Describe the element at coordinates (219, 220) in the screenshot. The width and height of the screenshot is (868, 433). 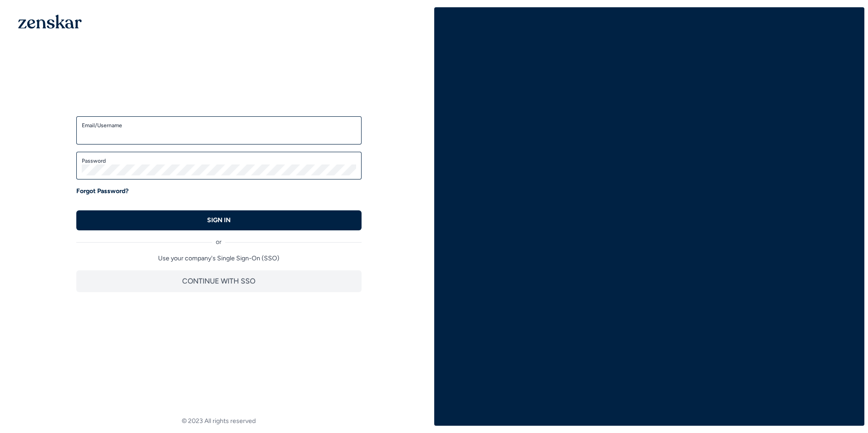
I see `p: SIGN IN` at that location.